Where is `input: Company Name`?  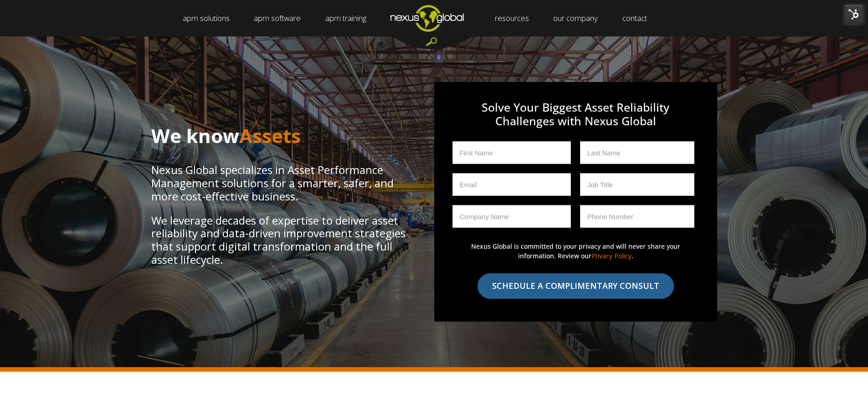 input: Company Name is located at coordinates (512, 216).